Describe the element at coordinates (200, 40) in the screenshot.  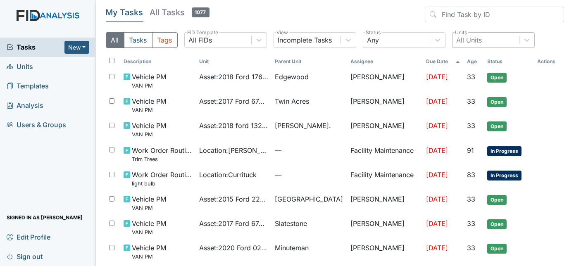
I see `div: All FIDs` at that location.